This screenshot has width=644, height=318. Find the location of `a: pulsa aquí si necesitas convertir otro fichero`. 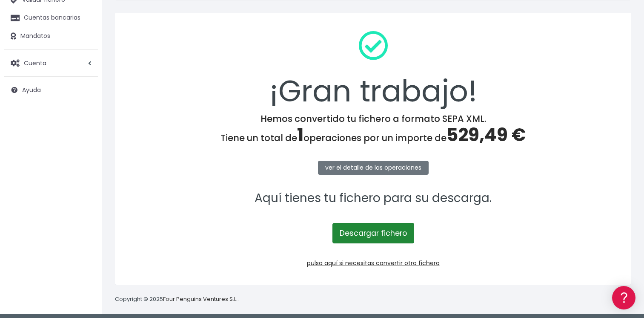

a: pulsa aquí si necesitas convertir otro fichero is located at coordinates (373, 263).